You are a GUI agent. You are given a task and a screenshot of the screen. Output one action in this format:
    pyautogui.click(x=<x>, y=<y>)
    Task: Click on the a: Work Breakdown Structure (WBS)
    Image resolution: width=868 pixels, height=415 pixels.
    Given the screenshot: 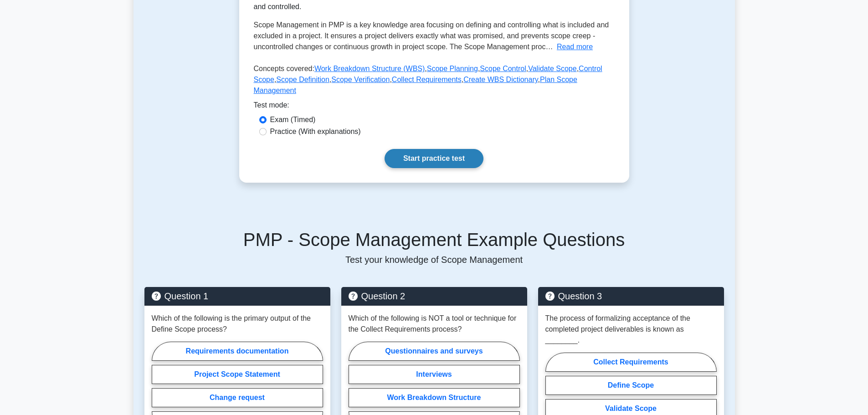 What is the action you would take?
    pyautogui.click(x=370, y=68)
    